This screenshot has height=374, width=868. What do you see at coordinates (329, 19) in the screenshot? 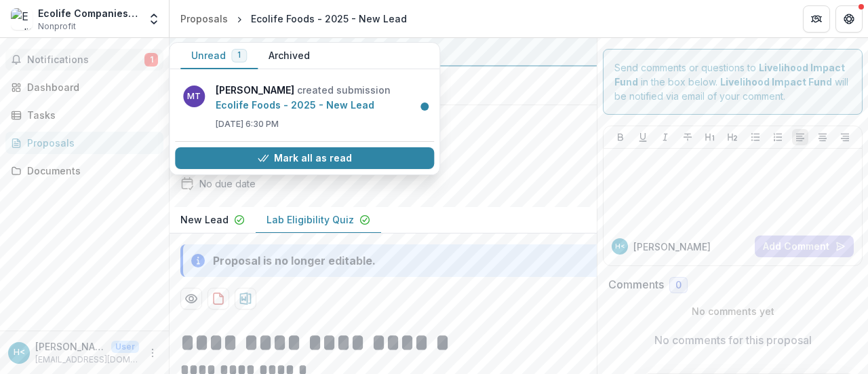
I see `div: Ecolife Foods - 2025 - New Lead` at bounding box center [329, 19].